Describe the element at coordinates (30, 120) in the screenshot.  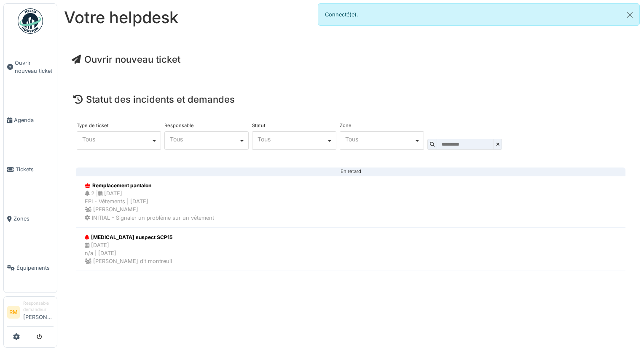
I see `a: Agenda` at that location.